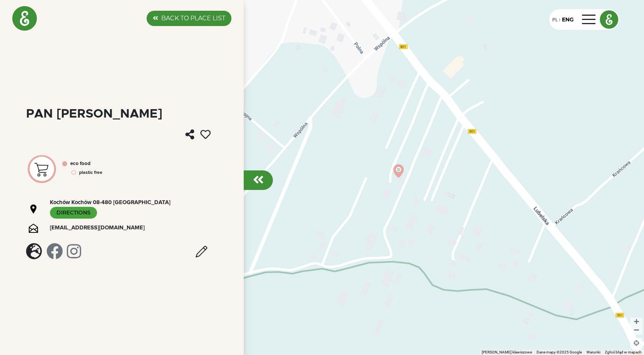 The image size is (644, 355). Describe the element at coordinates (33, 228) in the screenshot. I see `img: icon-email.svg` at that location.